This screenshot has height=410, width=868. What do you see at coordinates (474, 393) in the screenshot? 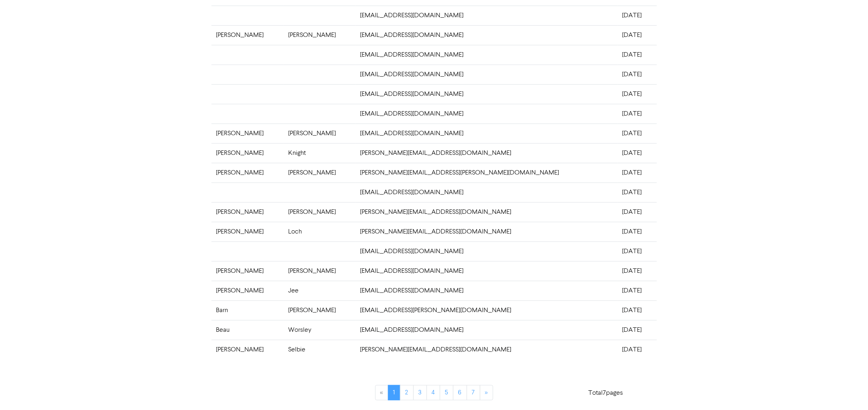
I see `a: Page 7` at bounding box center [474, 393].